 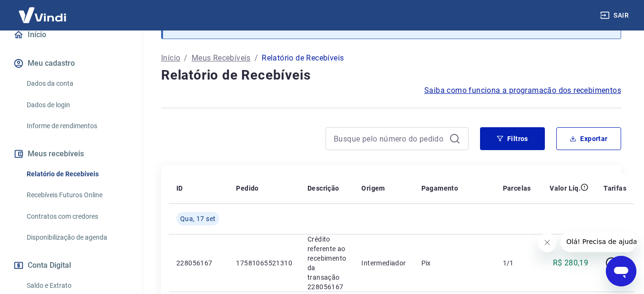 I want to click on p: ID, so click(x=179, y=188).